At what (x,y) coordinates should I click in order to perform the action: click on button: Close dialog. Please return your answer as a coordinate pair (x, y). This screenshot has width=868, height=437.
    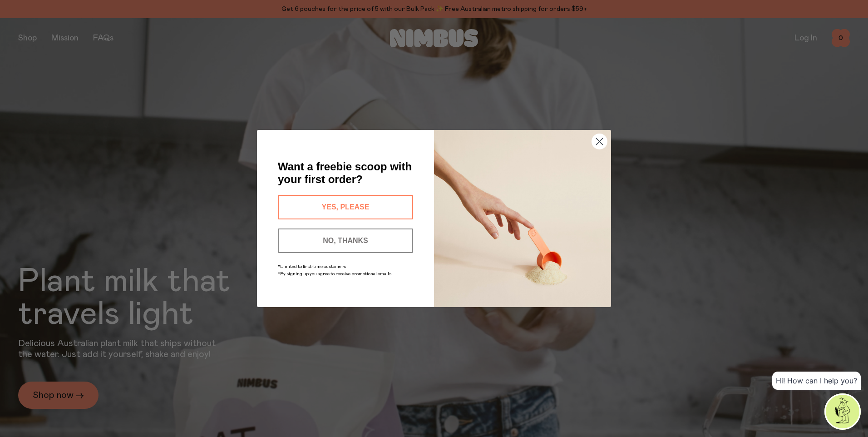
    Looking at the image, I should click on (599, 141).